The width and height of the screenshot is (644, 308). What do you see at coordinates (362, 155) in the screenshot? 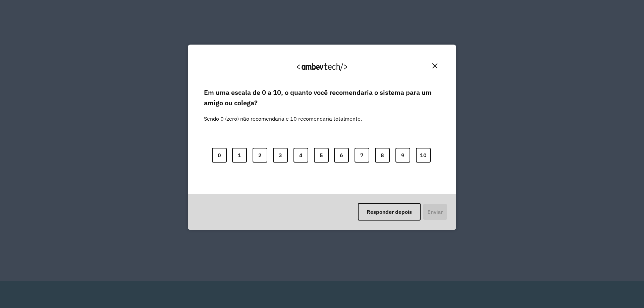
I see `button: 7` at bounding box center [362, 155].